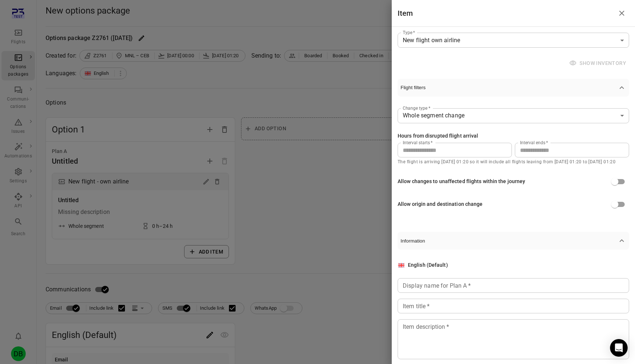 This screenshot has width=635, height=364. I want to click on button: Close drawer, so click(622, 13).